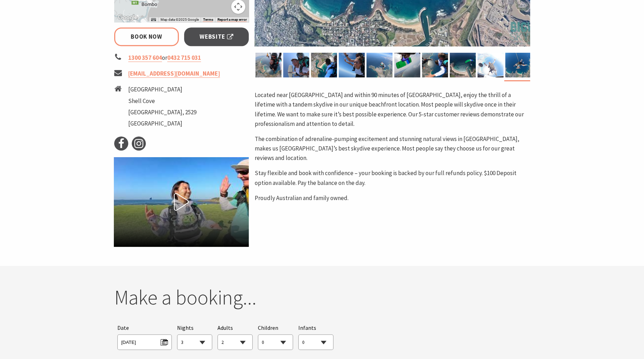 This screenshot has width=644, height=359. What do you see at coordinates (392, 178) in the screenshot?
I see `p: Stay flexible and book with confidence – your booking is backed by our full refunds policy. $100 ...` at bounding box center [392, 178].